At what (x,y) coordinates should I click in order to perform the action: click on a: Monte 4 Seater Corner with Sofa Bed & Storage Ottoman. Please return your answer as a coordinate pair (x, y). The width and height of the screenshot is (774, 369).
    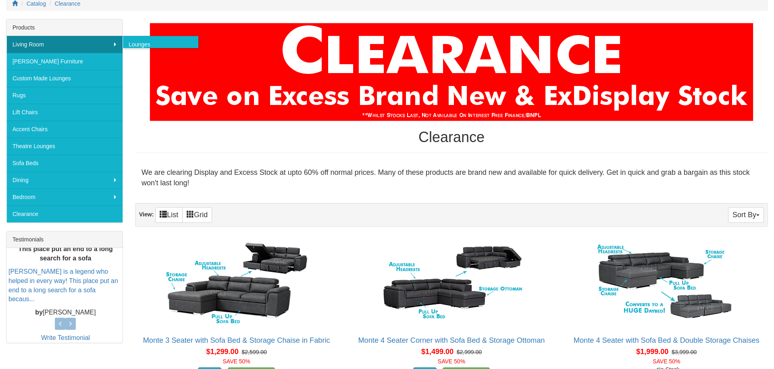
    Looking at the image, I should click on (451, 340).